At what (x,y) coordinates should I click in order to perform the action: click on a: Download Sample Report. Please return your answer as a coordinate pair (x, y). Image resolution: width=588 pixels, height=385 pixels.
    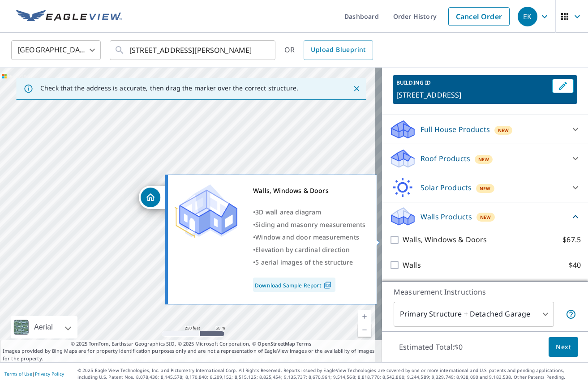
    Looking at the image, I should click on (294, 284).